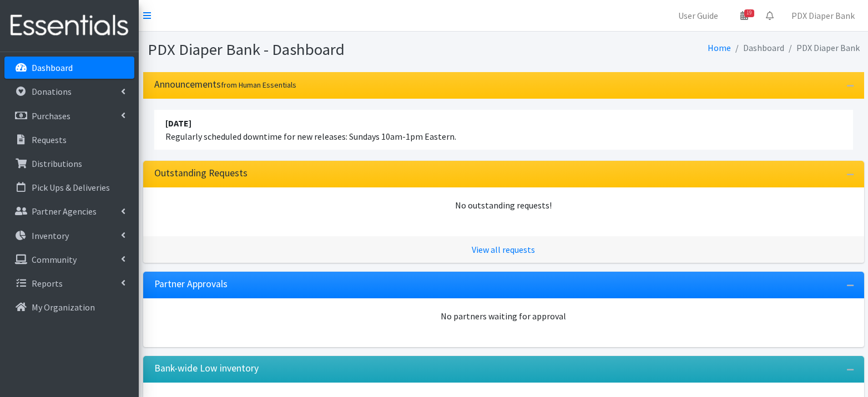  What do you see at coordinates (191, 284) in the screenshot?
I see `h3: Partner Approvals` at bounding box center [191, 284].